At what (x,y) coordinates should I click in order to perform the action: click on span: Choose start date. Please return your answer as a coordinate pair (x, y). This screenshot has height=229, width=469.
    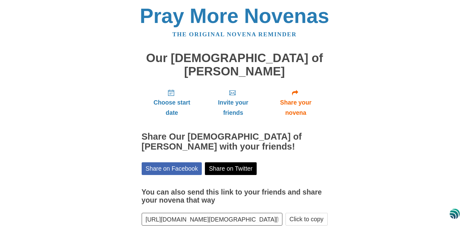
    Looking at the image, I should click on (172, 107).